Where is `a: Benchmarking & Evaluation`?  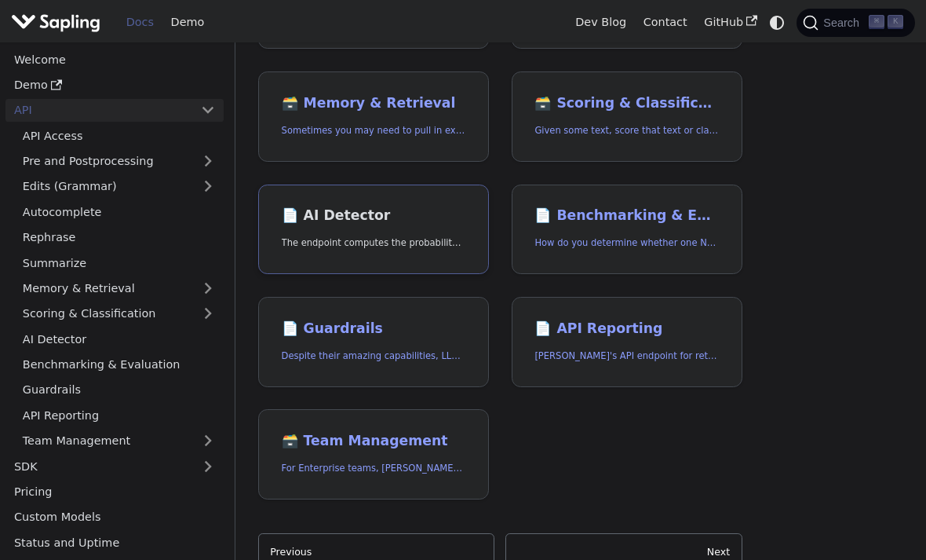
a: Benchmarking & Evaluation is located at coordinates (119, 364).